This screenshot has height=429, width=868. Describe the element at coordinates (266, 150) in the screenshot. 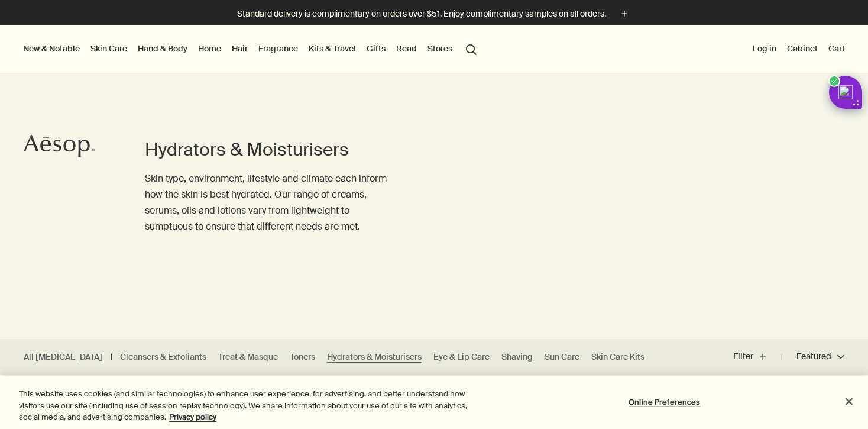

I see `h1: Hydrators & Moisturisers` at that location.